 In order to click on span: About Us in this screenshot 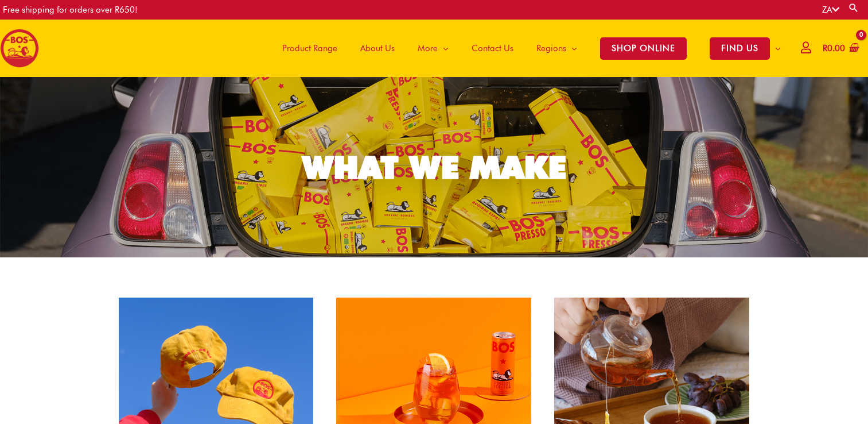, I will do `click(377, 48)`.